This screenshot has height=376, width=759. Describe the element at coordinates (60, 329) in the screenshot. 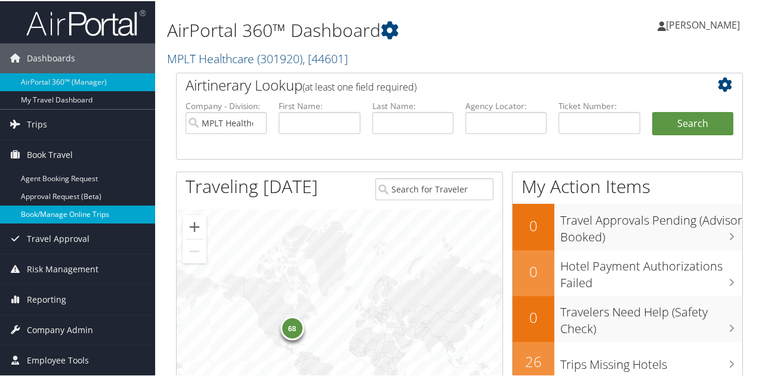

I see `span: Company Admin` at that location.